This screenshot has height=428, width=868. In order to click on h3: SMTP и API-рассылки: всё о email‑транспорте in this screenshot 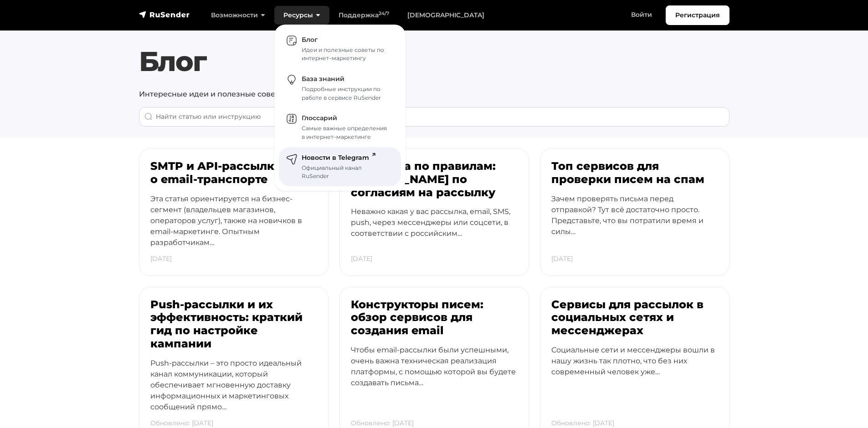, I will do `click(234, 173)`.